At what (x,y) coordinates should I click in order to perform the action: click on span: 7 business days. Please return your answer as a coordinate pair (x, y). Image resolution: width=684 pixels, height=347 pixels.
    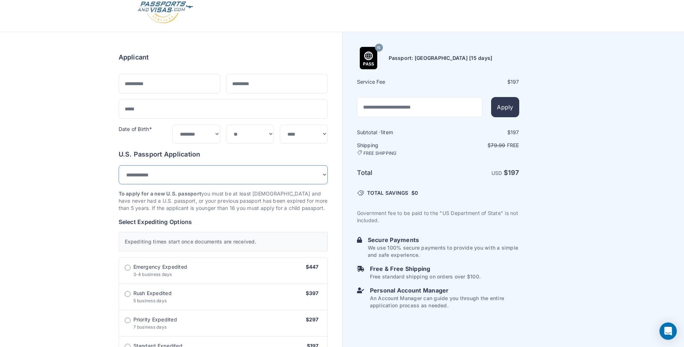
    Looking at the image, I should click on (150, 326).